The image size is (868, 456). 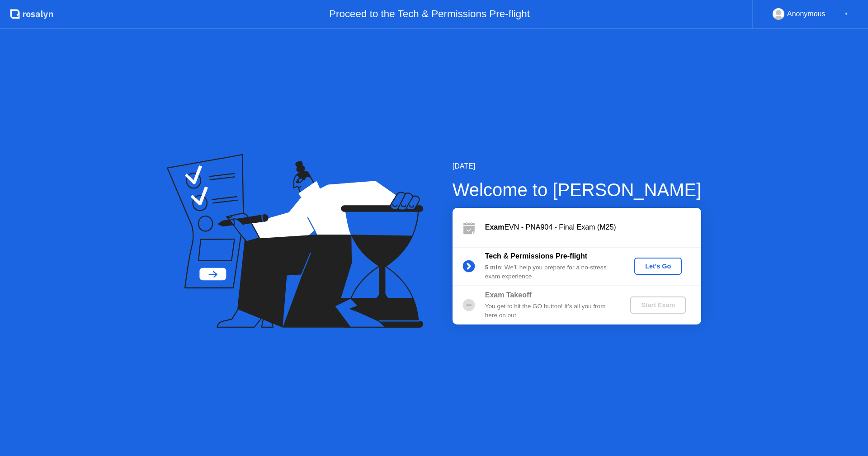 I want to click on div: You get to hit the GO button! It’s all you from here on out, so click(x=550, y=311).